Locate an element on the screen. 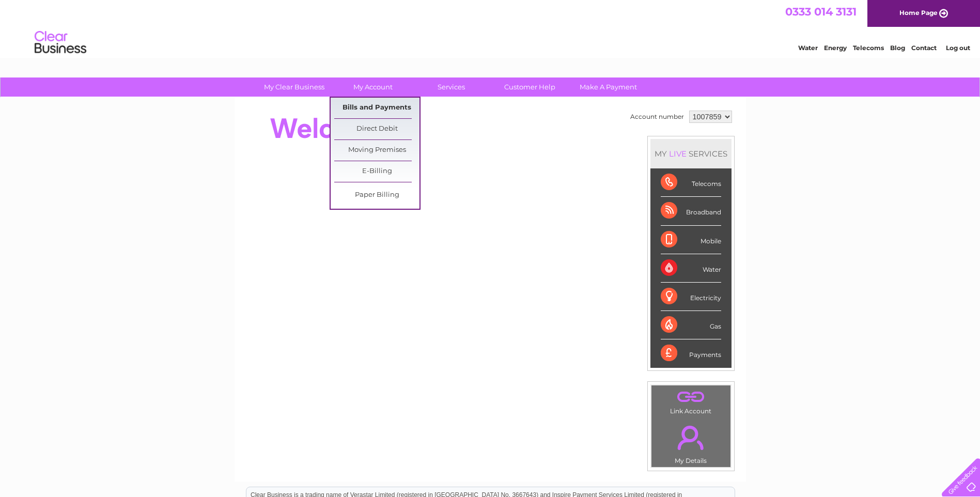 The height and width of the screenshot is (497, 980). div: MY SERVICES is located at coordinates (690, 154).